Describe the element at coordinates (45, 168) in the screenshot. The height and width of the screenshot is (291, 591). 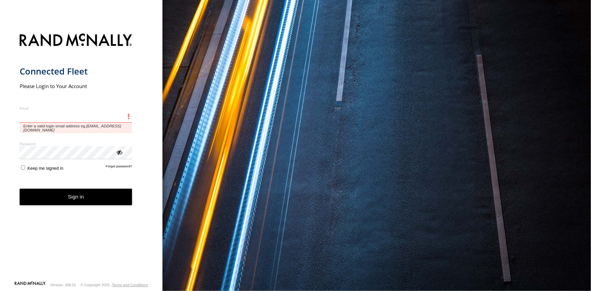
I see `span: Keep me signed in` at that location.